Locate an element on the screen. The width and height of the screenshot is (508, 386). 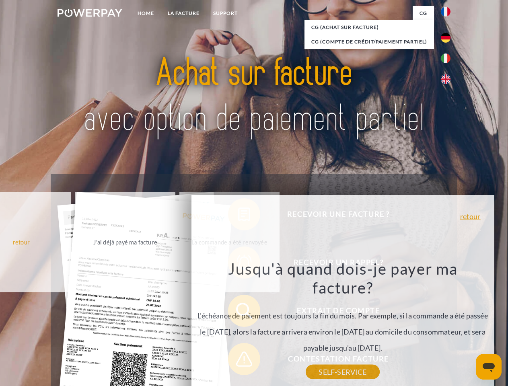
img: it is located at coordinates (446, 58).